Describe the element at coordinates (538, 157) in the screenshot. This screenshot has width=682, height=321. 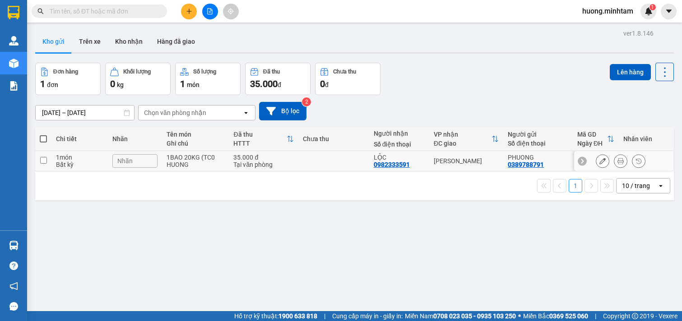
I see `div: PHUONG` at that location.